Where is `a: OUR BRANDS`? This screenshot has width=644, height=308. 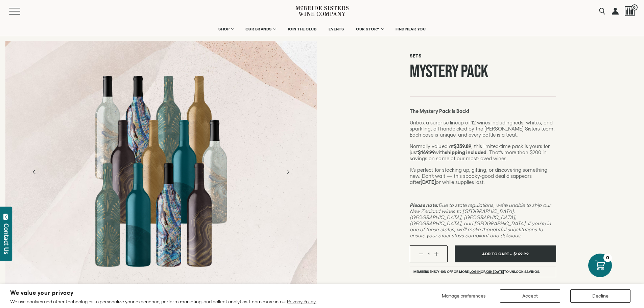 a: OUR BRANDS is located at coordinates (260, 29).